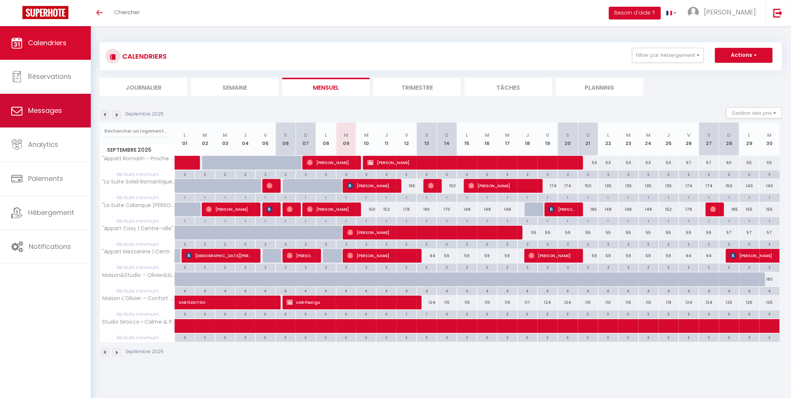 The image size is (791, 398). Describe the element at coordinates (407, 186) in the screenshot. I see `div: 165` at that location.